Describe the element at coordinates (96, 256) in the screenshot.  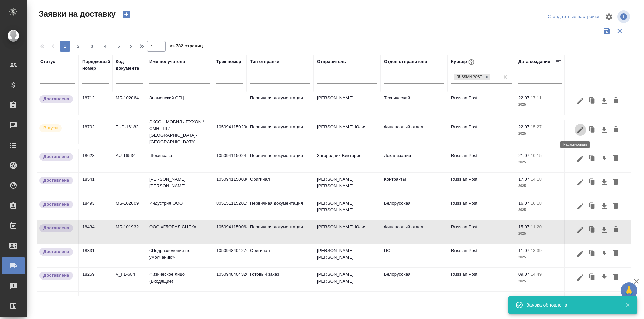
I see `td: 18331` at that location.